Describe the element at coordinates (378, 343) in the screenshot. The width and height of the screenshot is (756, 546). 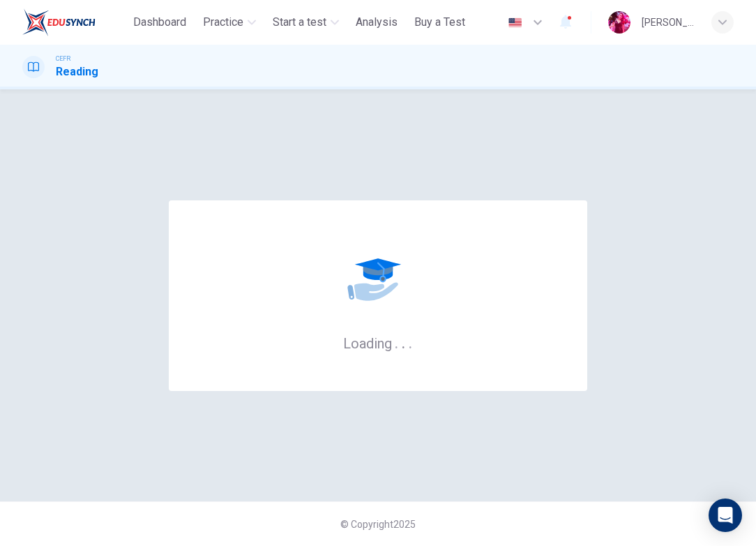
I see `h6: Loading` at that location.